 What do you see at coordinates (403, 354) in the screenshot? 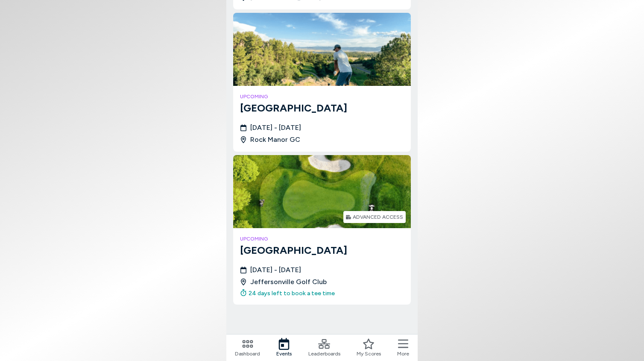
I see `span: More` at bounding box center [403, 354].